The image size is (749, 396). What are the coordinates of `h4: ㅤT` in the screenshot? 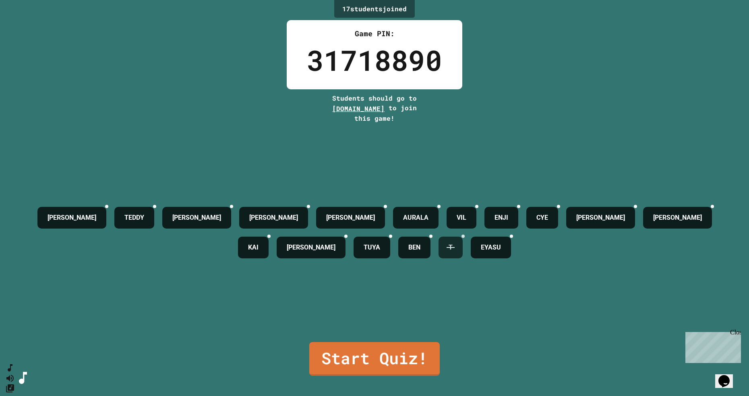 It's located at (451, 248).